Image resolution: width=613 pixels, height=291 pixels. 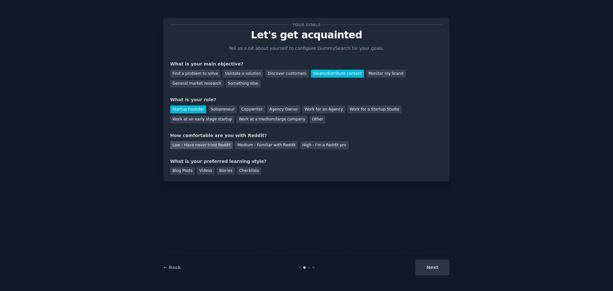 I want to click on p: Let's get acquainted, so click(x=307, y=35).